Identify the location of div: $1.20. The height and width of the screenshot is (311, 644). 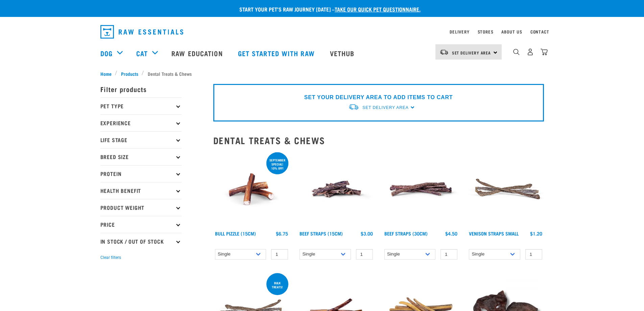
(536, 234).